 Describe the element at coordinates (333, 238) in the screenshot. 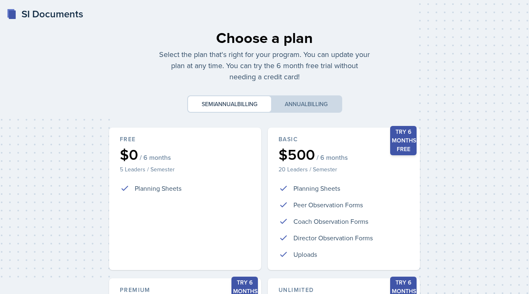

I see `p: Director Observation Forms` at that location.